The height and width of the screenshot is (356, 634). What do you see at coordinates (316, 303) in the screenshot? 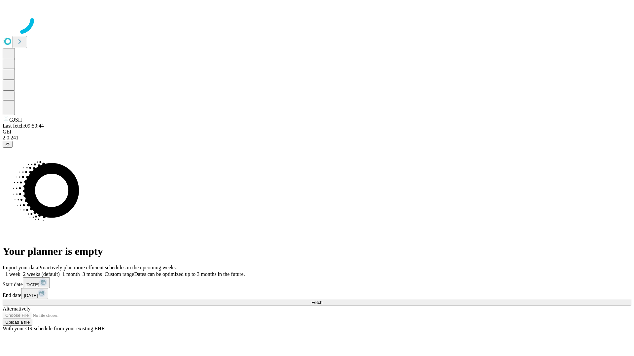
I see `span: Fetch` at bounding box center [316, 303].